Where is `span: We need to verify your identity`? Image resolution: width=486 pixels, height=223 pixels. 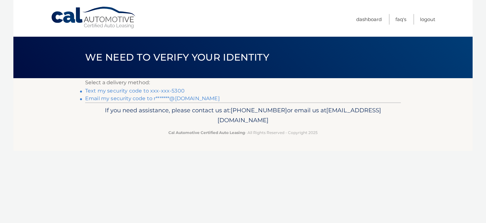
span: We need to verify your identity is located at coordinates (177, 57).